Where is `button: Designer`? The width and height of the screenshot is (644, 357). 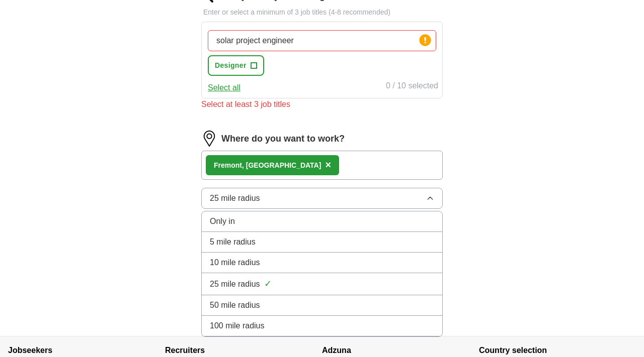 button: Designer is located at coordinates (236, 65).